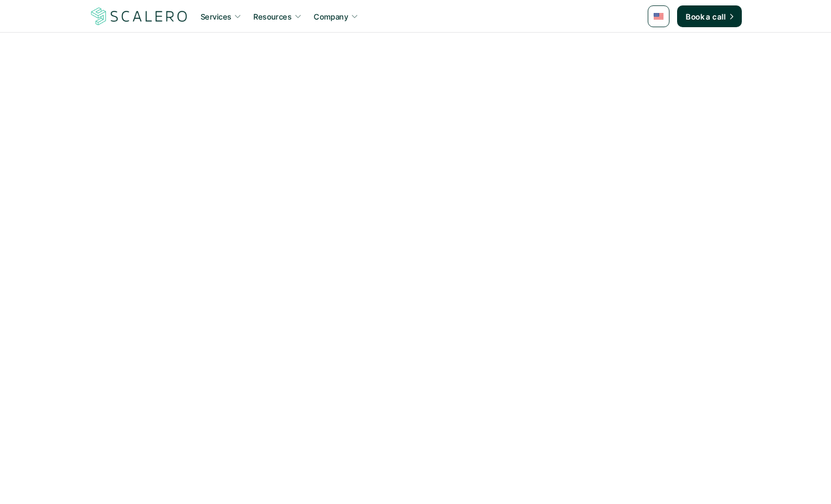 The height and width of the screenshot is (504, 831). Describe the element at coordinates (272, 16) in the screenshot. I see `p: Resources` at that location.